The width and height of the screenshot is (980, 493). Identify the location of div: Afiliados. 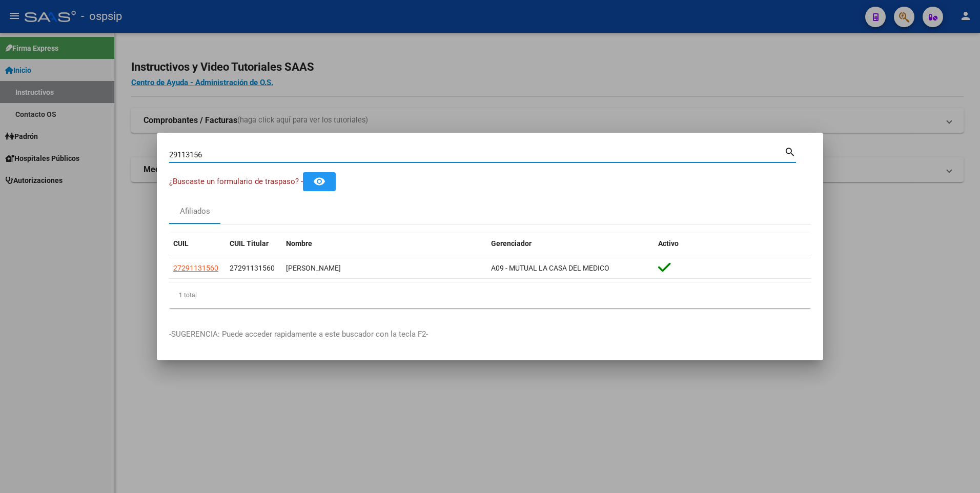
(195, 212).